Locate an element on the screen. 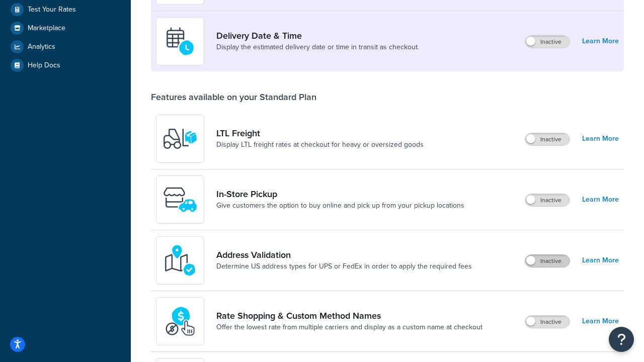  img: gfkeb5ejjkALwAAAABJRU5ErkJggg== is located at coordinates (180, 42).